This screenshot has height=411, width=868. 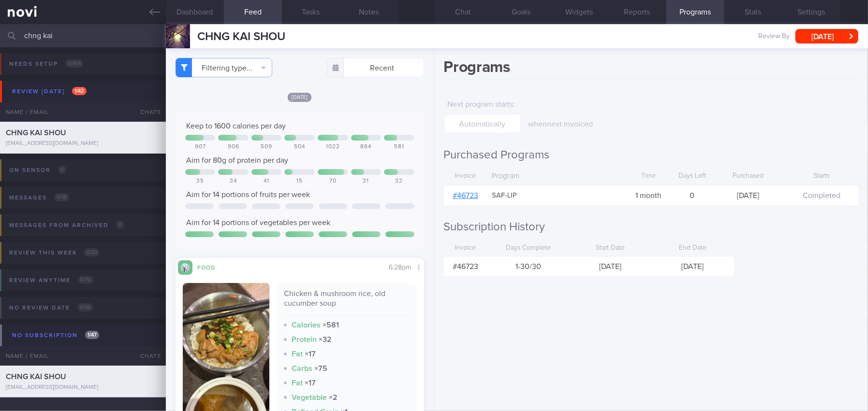 What do you see at coordinates (333, 397) in the screenshot?
I see `strong: × 2` at bounding box center [333, 397].